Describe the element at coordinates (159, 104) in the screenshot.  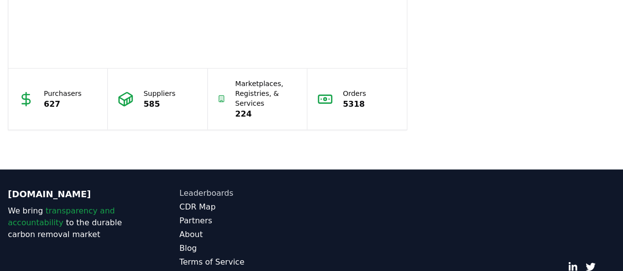
I see `p: 585` at that location.